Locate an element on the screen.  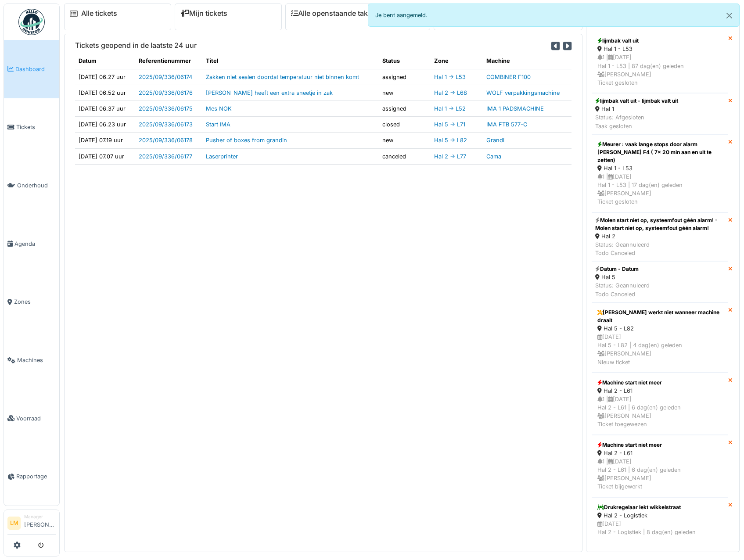
div: Hal 2 - Logistiek is located at coordinates (660, 515).